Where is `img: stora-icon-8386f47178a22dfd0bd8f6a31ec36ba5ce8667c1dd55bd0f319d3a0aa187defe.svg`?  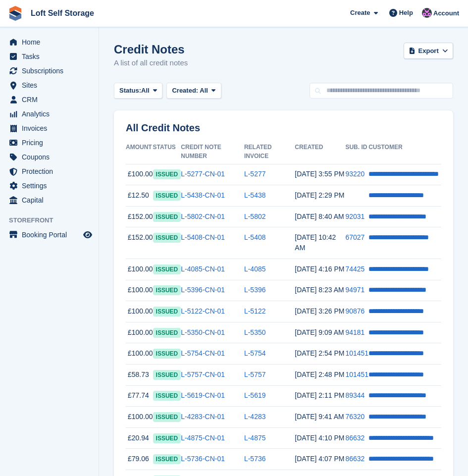 img: stora-icon-8386f47178a22dfd0bd8f6a31ec36ba5ce8667c1dd55bd0f319d3a0aa187defe.svg is located at coordinates (15, 13).